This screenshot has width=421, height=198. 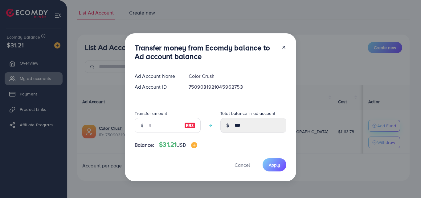 What do you see at coordinates (274, 164) in the screenshot?
I see `button: Apply` at bounding box center [274, 164].